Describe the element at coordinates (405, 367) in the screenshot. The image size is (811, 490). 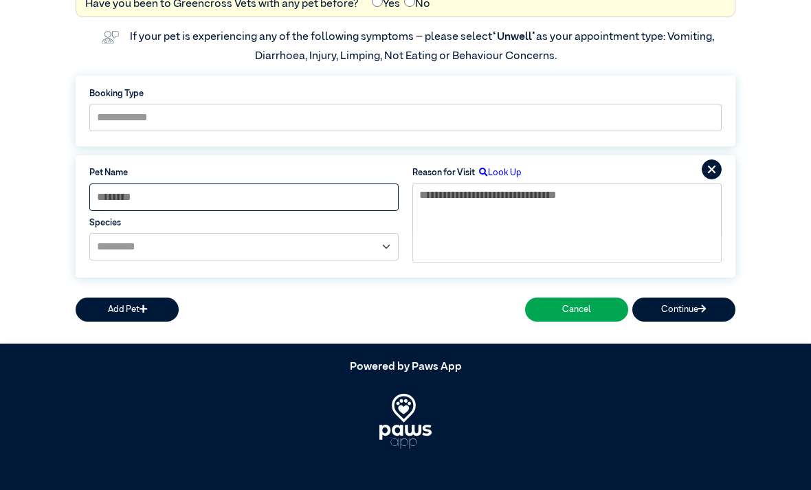
I see `h5: Powered by Paws App` at that location.